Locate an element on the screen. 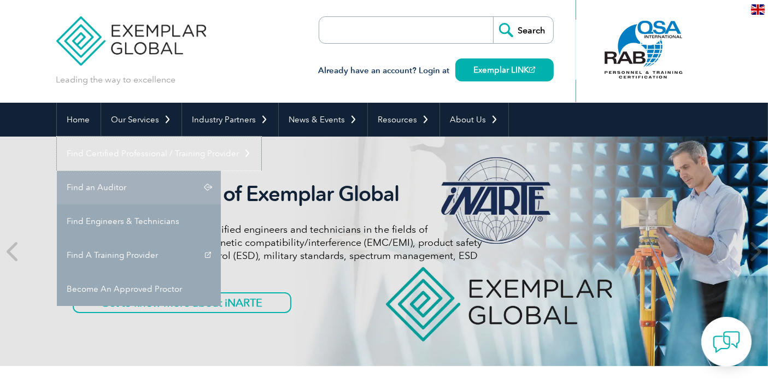  p: Leading the way to excellence is located at coordinates (116, 80).